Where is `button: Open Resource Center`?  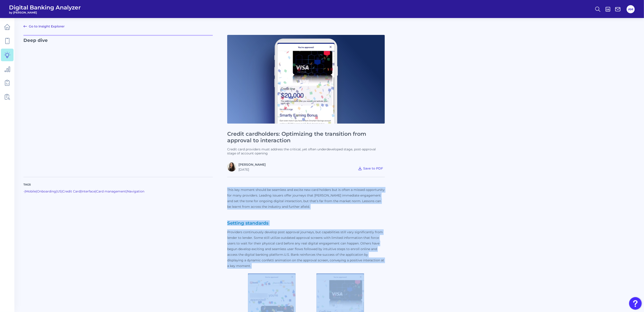
button: Open Resource Center is located at coordinates (635, 303).